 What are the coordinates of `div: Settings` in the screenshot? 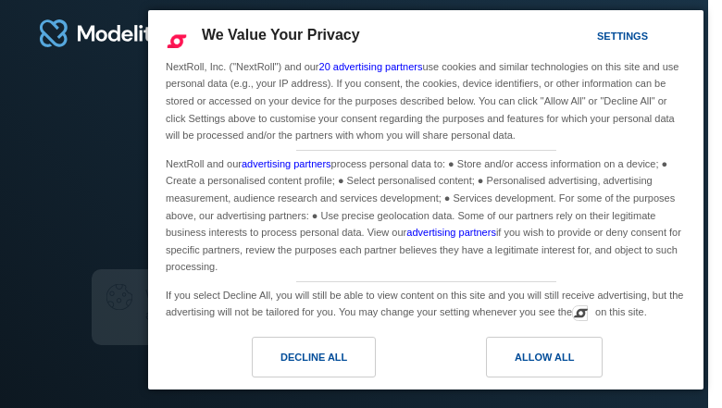 It's located at (622, 36).